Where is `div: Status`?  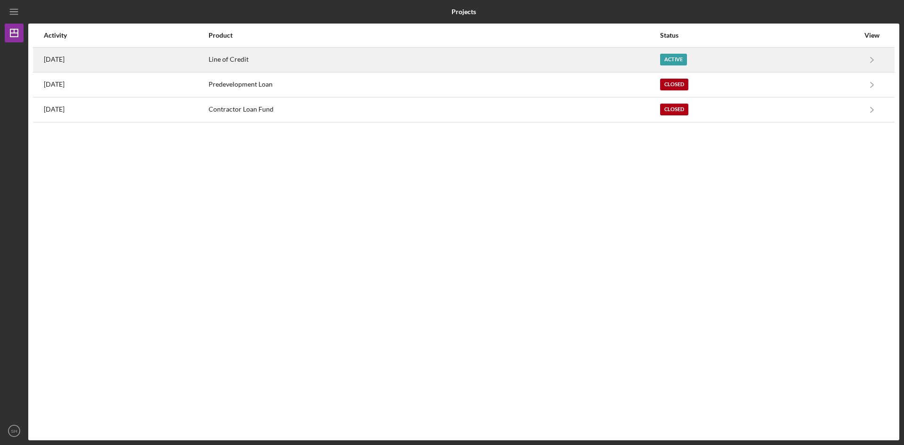 div: Status is located at coordinates (760, 35).